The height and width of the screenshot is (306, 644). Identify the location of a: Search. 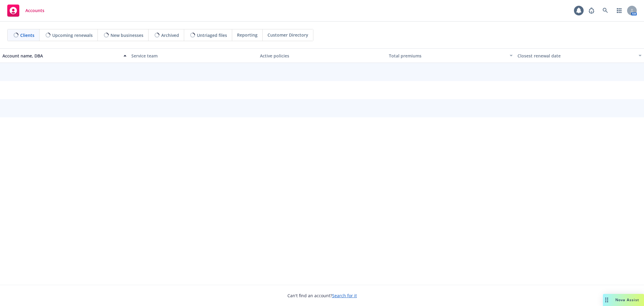
(605, 10).